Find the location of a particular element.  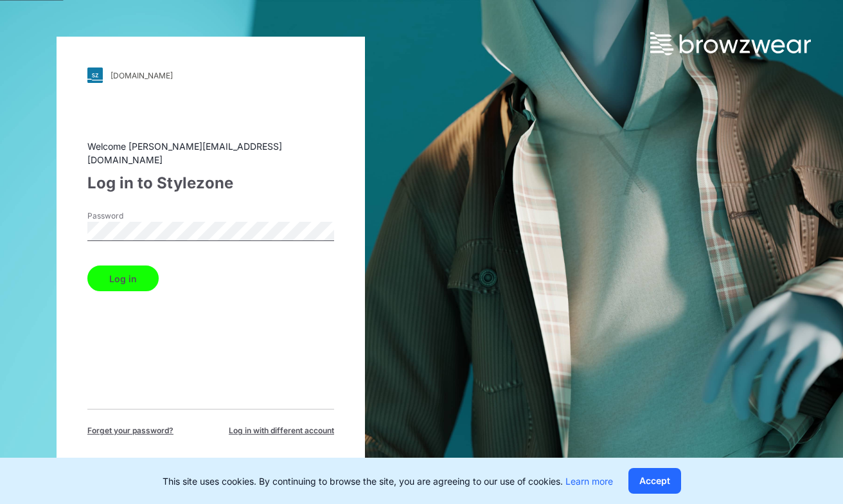

img: browzwear-logo.73288ffb.svg is located at coordinates (731, 44).